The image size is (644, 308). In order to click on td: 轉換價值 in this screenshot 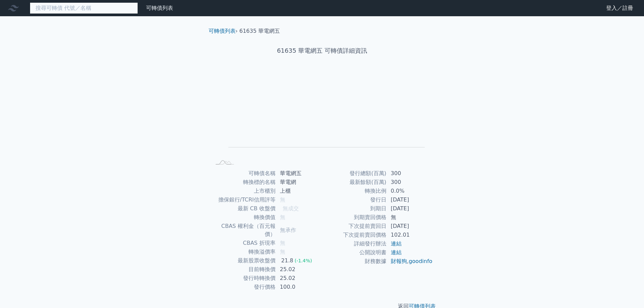, I will do `click(243, 217)`.